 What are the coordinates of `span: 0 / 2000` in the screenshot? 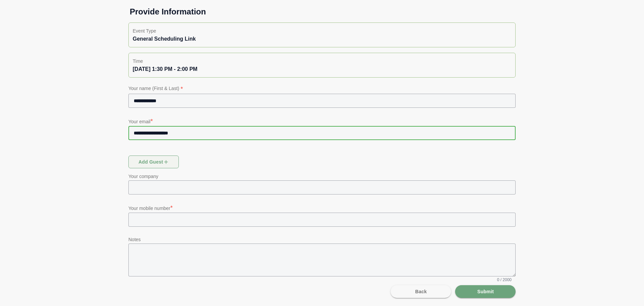 It's located at (504, 280).